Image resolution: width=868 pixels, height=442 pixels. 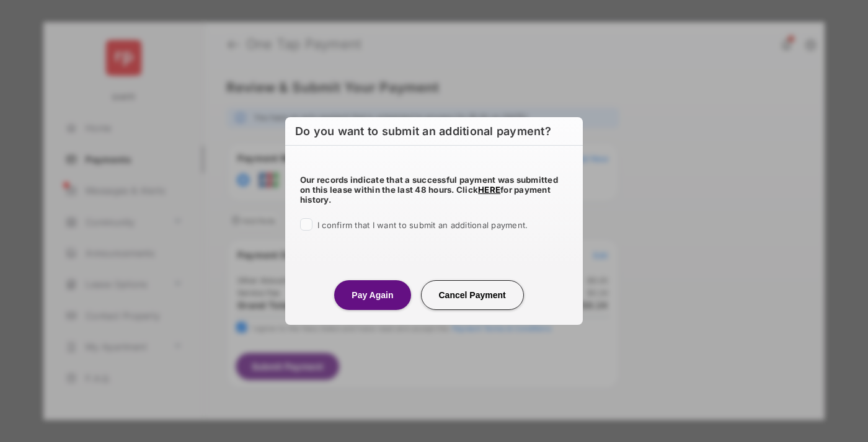 I want to click on h2: Do you want to submit an additional payment?, so click(x=434, y=132).